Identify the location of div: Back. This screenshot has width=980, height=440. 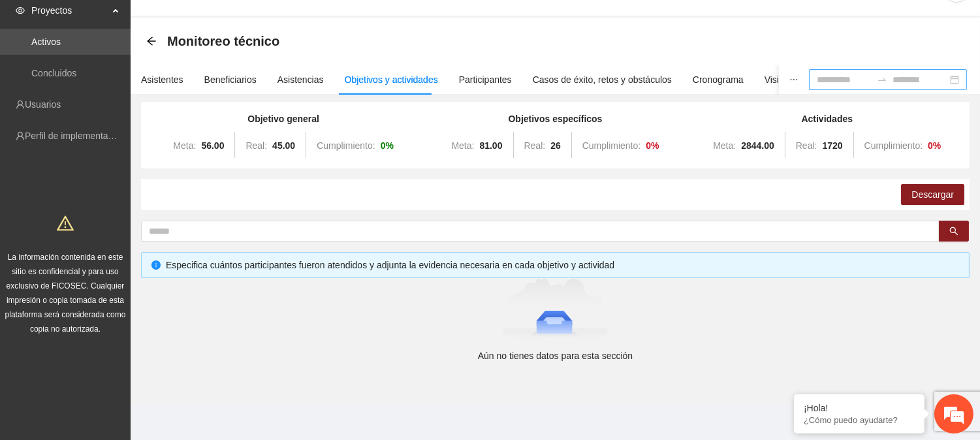
(151, 41).